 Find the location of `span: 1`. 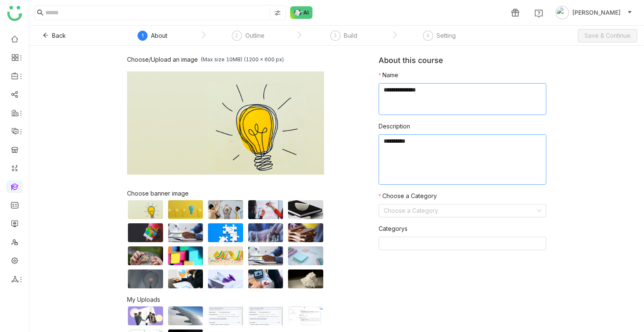

span: 1 is located at coordinates (143, 36).